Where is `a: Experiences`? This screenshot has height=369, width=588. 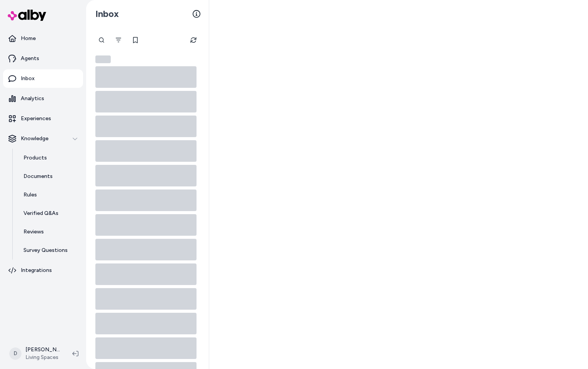
a: Experiences is located at coordinates (43, 118).